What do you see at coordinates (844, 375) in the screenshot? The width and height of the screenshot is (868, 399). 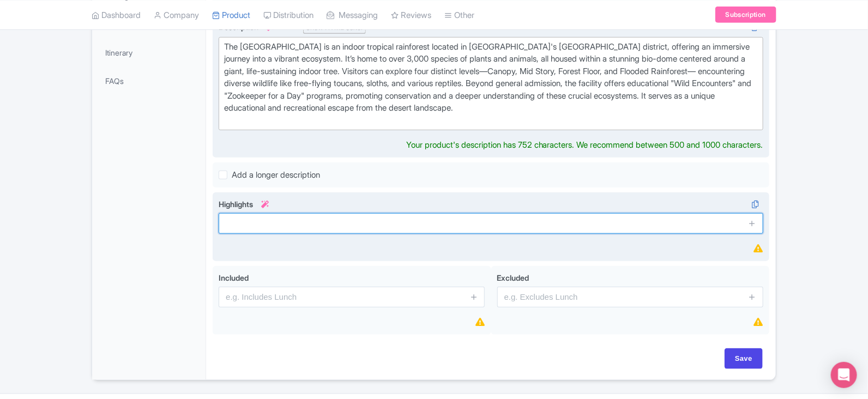 I see `div: Open Intercom Messenger` at bounding box center [844, 375].